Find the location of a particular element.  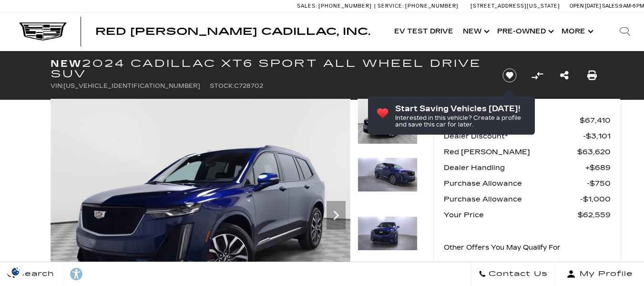

a: Dealer Handling $689 is located at coordinates (527, 168).